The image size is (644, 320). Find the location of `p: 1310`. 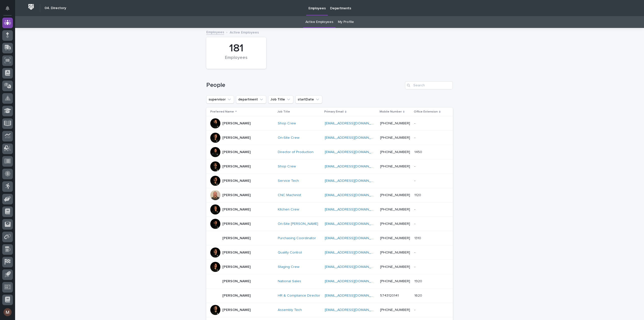

p: 1310 is located at coordinates (418, 238).